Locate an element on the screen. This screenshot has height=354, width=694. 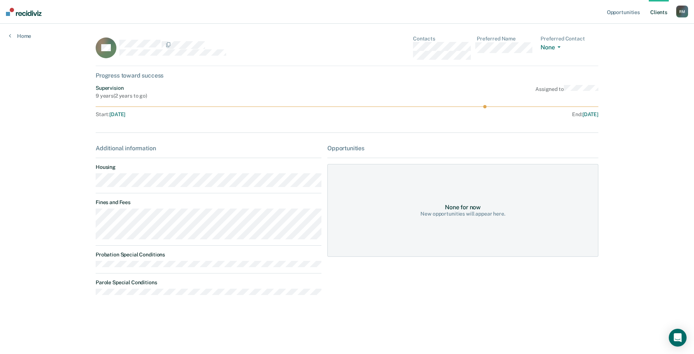
dt: Housing is located at coordinates (208, 167).